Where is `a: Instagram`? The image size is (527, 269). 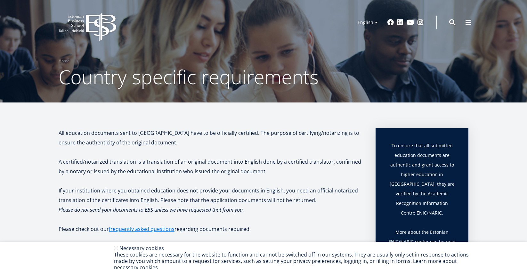 a: Instagram is located at coordinates (420, 22).